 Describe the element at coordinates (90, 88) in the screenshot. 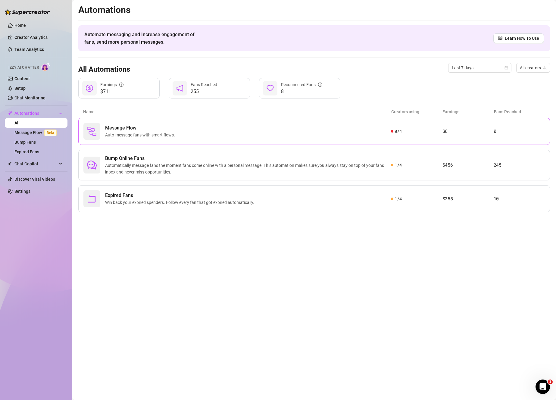

I see `span: dollar` at that location.